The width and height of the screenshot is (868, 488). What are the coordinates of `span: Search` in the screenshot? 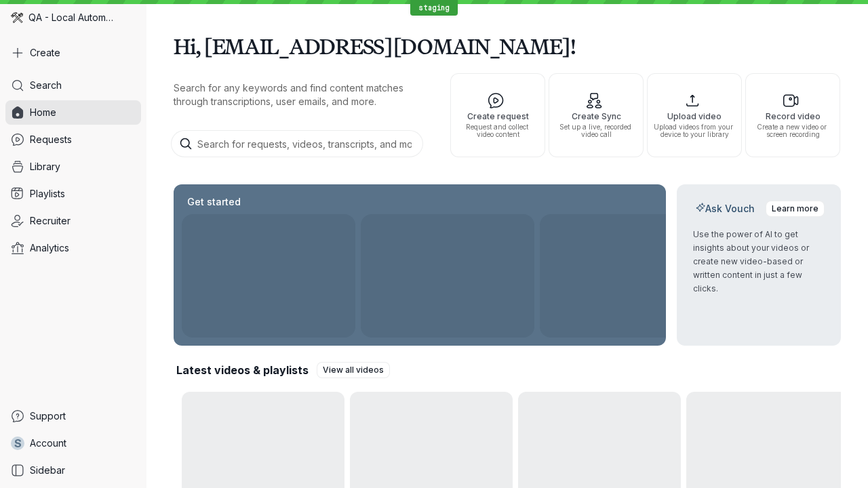 It's located at (46, 86).